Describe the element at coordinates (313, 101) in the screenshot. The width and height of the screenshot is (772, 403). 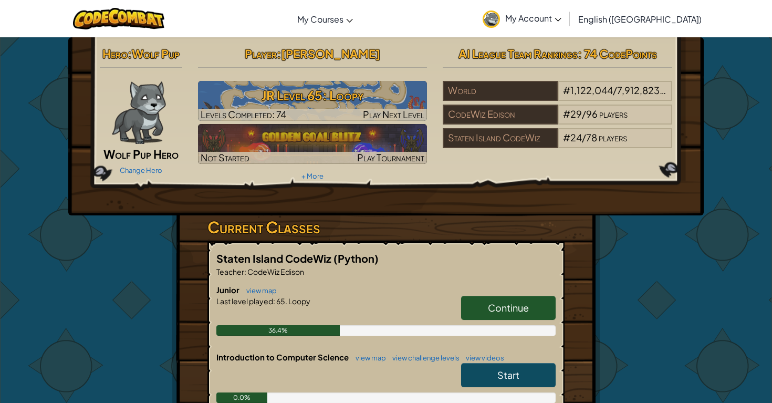
I see `img: JR Level 65: Loopy` at that location.